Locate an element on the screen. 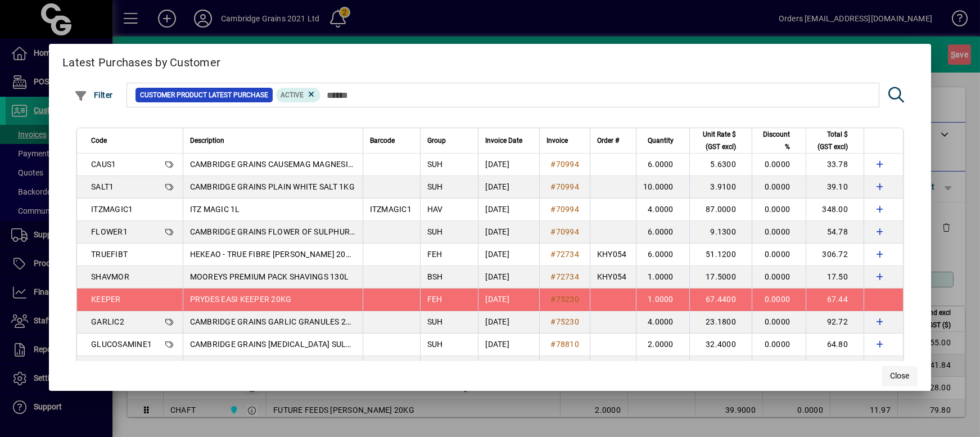  span: Group is located at coordinates (436, 141).